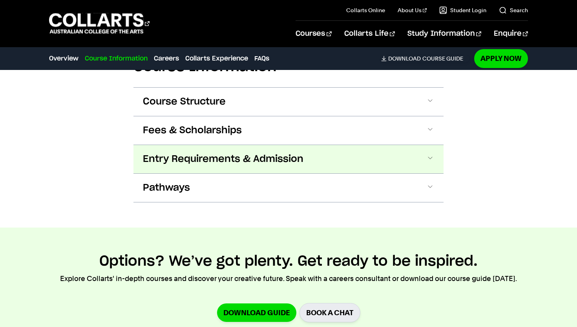 The height and width of the screenshot is (327, 577). I want to click on a: Collarts Experience, so click(217, 59).